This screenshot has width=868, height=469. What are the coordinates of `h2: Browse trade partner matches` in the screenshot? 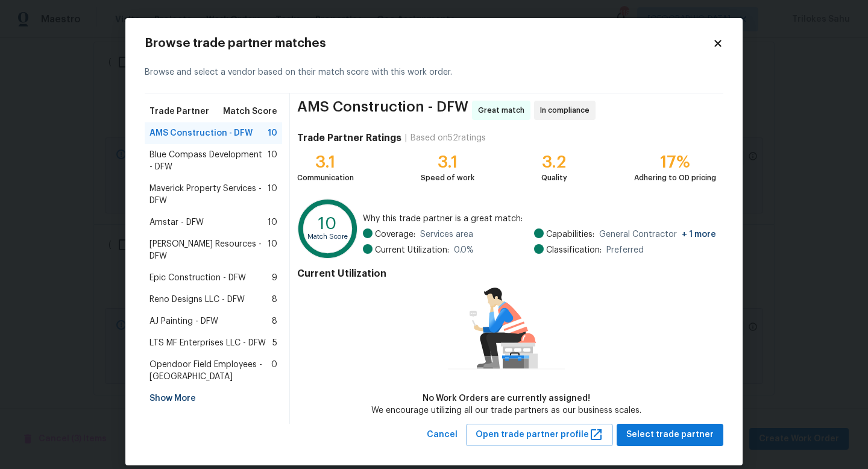 It's located at (428, 44).